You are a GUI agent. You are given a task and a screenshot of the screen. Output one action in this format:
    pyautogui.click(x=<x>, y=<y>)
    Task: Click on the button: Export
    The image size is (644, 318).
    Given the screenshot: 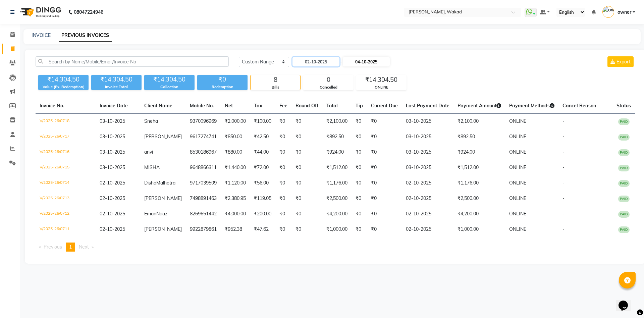 What is the action you would take?
    pyautogui.click(x=621, y=62)
    